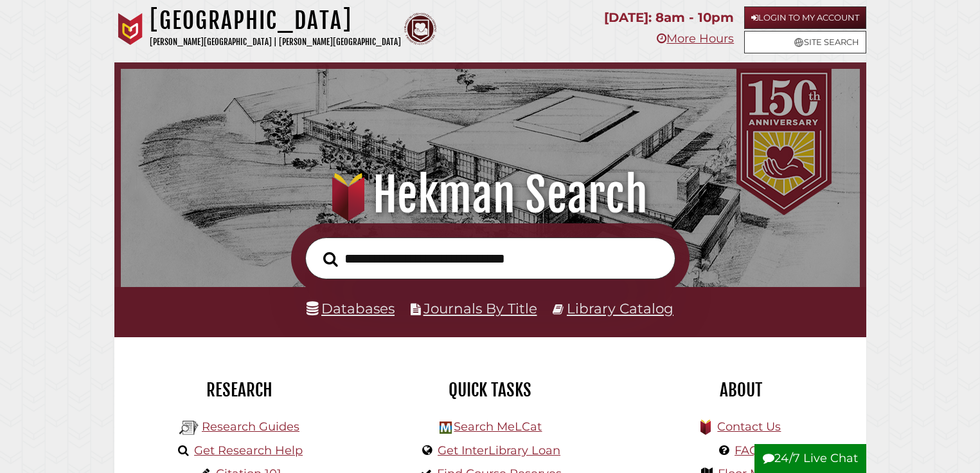 The image size is (980, 473). What do you see at coordinates (421, 29) in the screenshot?
I see `img: Calvin Theological Seminary` at bounding box center [421, 29].